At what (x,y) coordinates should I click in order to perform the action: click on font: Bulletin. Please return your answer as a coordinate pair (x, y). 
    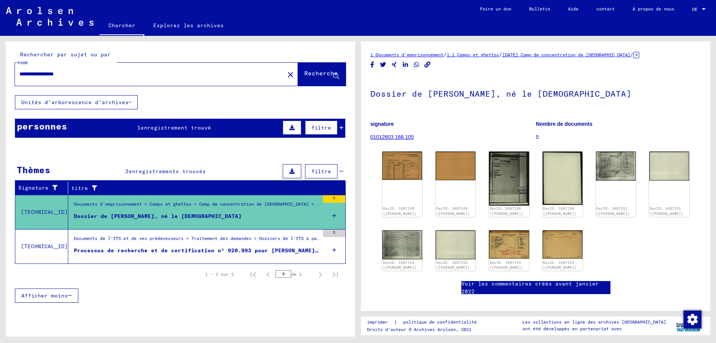
    Looking at the image, I should click on (539, 9).